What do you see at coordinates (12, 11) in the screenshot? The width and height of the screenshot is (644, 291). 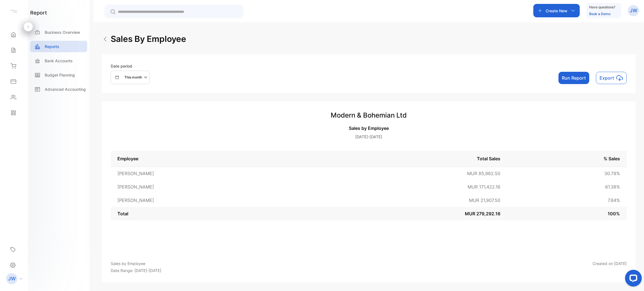 I see `button: Open LiveChat chat widget` at bounding box center [12, 11].